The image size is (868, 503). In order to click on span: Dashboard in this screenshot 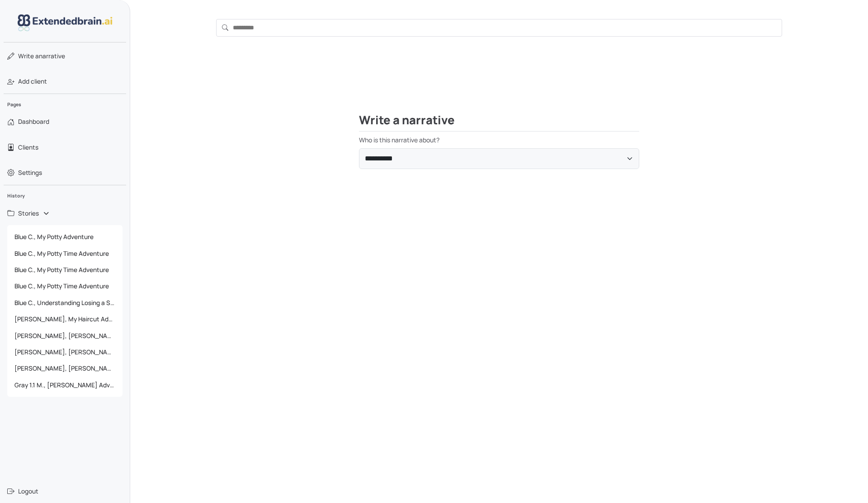, I will do `click(34, 122)`.